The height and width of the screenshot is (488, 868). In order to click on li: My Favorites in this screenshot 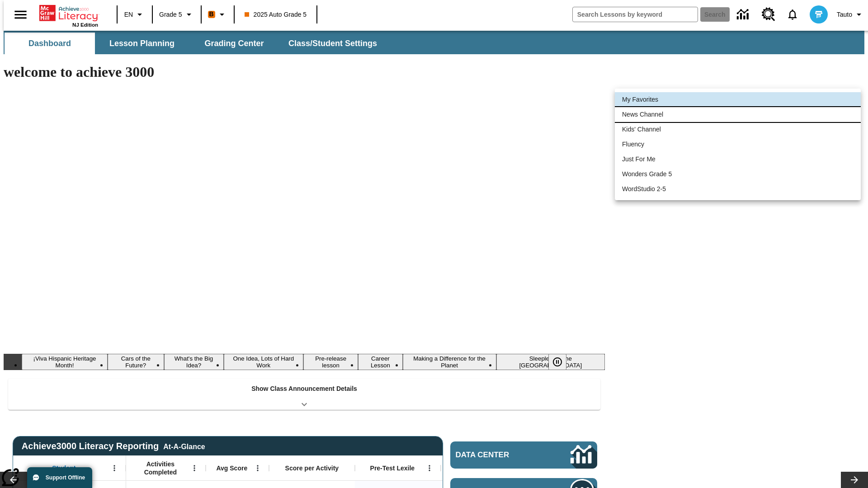, I will do `click(738, 100)`.